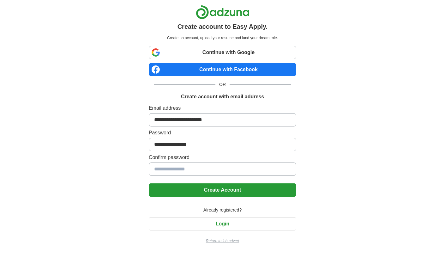 This screenshot has width=445, height=258. Describe the element at coordinates (222, 241) in the screenshot. I see `p: Return to job advert` at that location.